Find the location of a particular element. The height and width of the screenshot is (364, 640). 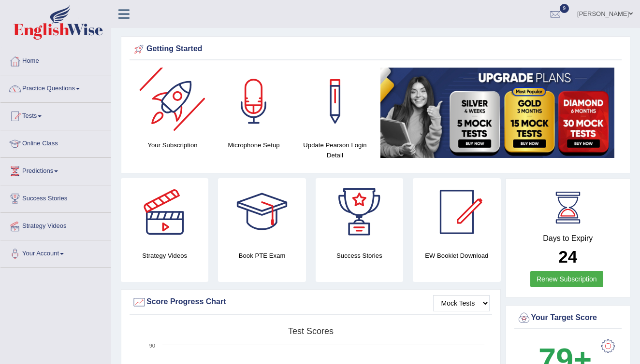

h4: Days to Expiry is located at coordinates (568, 239).